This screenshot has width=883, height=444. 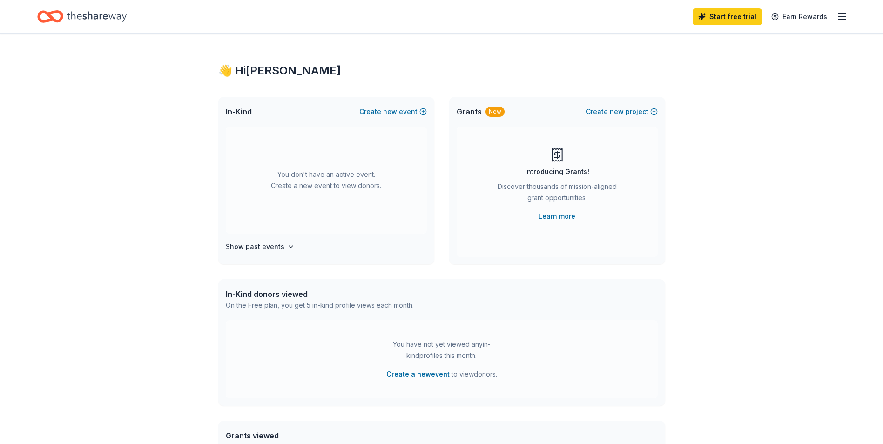 I want to click on a: Start free trial, so click(x=727, y=17).